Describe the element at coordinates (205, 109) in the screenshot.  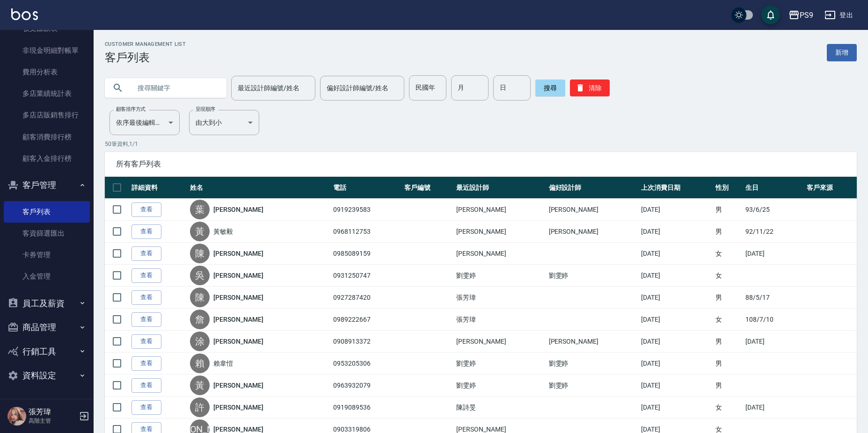
I see `label: 呈現順序` at that location.